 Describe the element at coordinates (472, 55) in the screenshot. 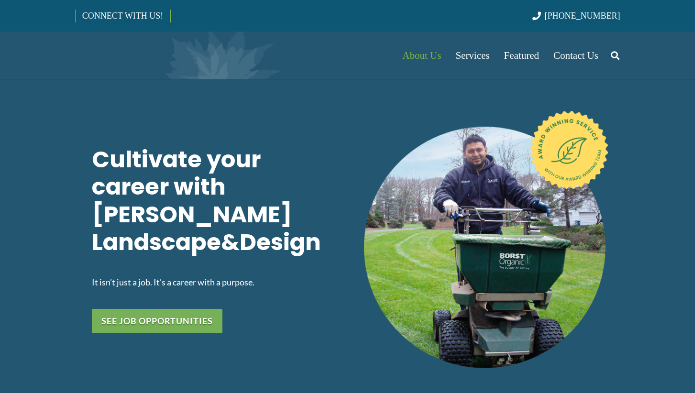

I see `span: Services` at that location.